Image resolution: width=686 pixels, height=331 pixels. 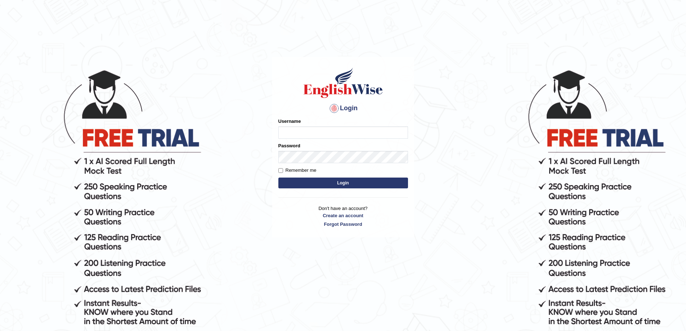 What do you see at coordinates (343, 215) in the screenshot?
I see `a: Create an account` at bounding box center [343, 215].